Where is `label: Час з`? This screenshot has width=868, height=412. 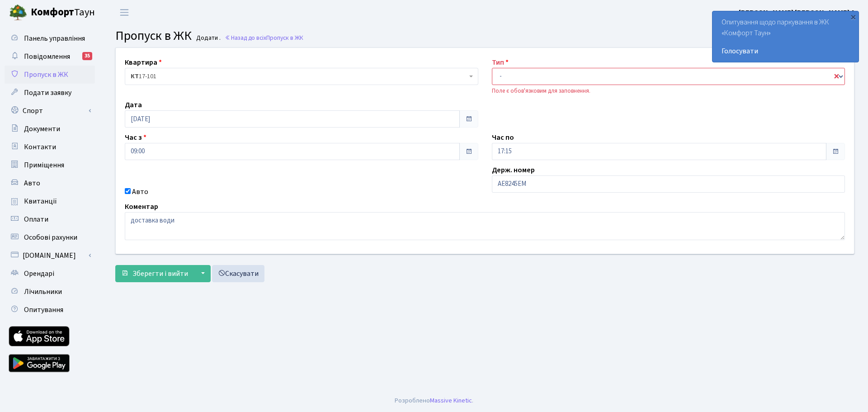 label: Час з is located at coordinates (135, 137).